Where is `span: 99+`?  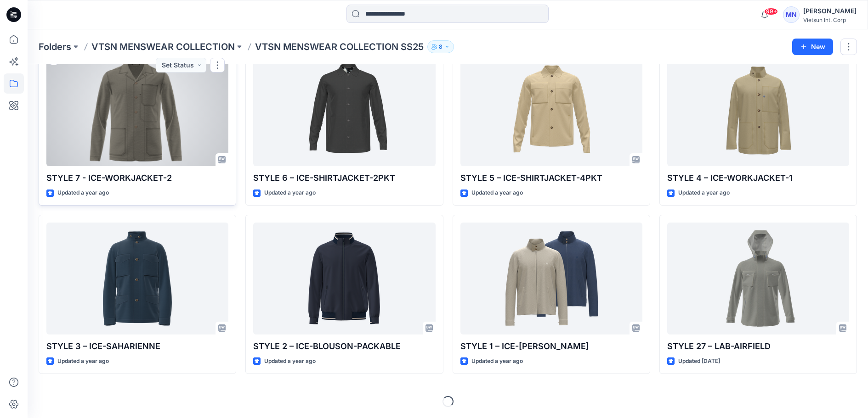 span: 99+ is located at coordinates (771, 11).